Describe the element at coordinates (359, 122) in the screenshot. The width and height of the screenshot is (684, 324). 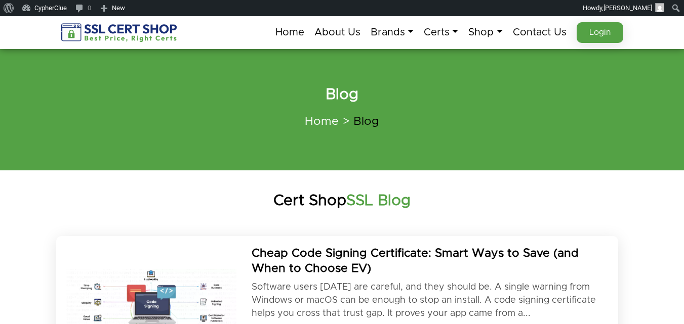
I see `li: Blog` at that location.